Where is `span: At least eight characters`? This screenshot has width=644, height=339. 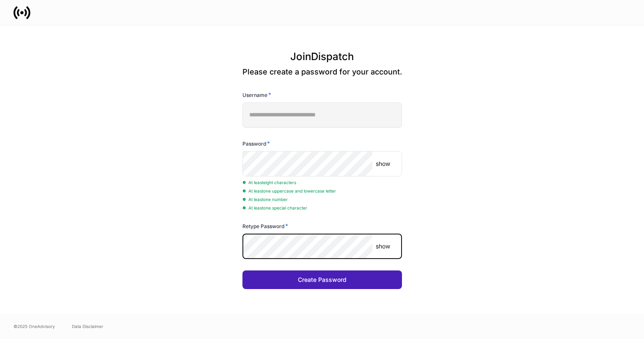 span: At least eight characters is located at coordinates (269, 182).